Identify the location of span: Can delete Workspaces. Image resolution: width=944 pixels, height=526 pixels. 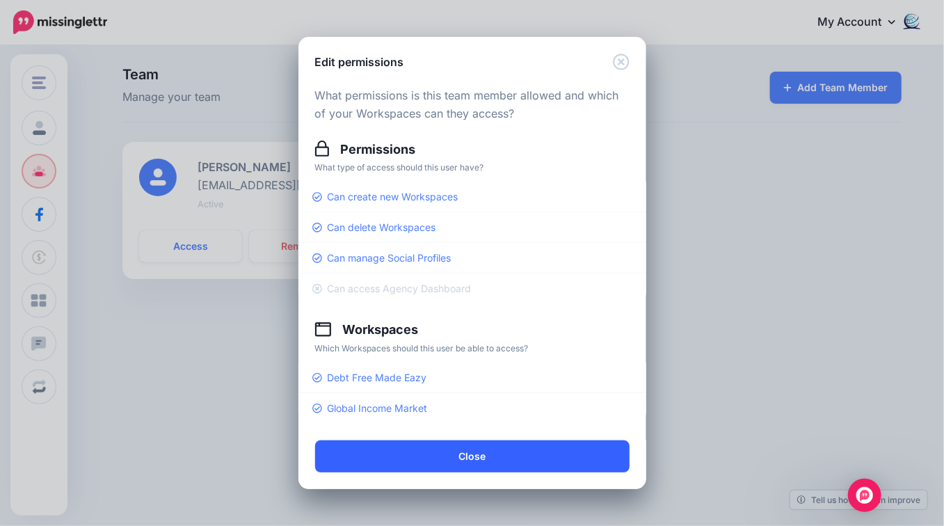
(382, 227).